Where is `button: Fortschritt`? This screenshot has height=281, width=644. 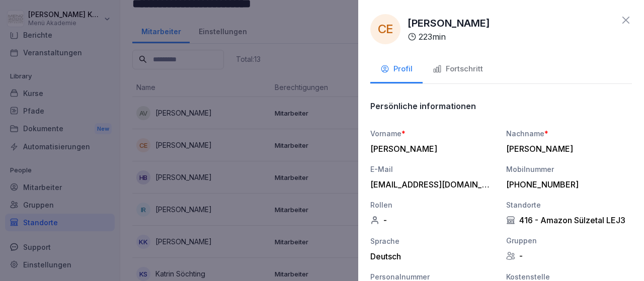
button: Fortschritt is located at coordinates (458, 70).